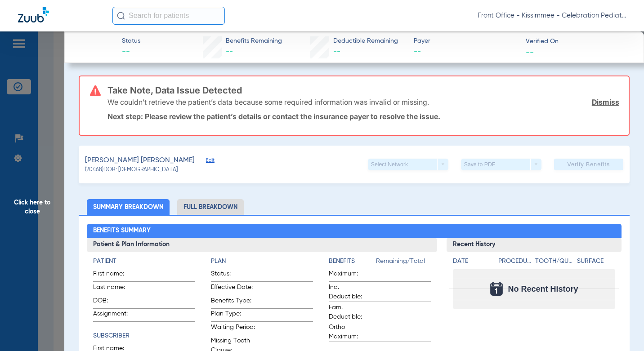  What do you see at coordinates (621, 329) in the screenshot?
I see `div: Chat Widget` at bounding box center [621, 329].